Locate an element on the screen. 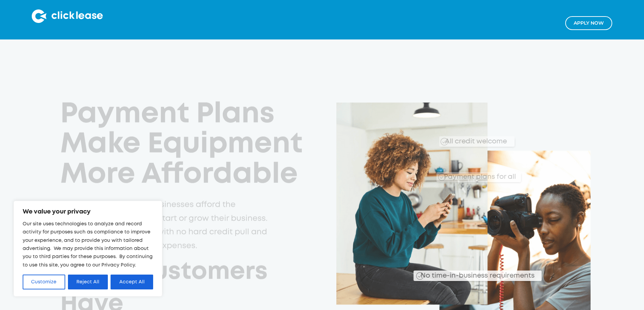  button: Reject All is located at coordinates (88, 282).